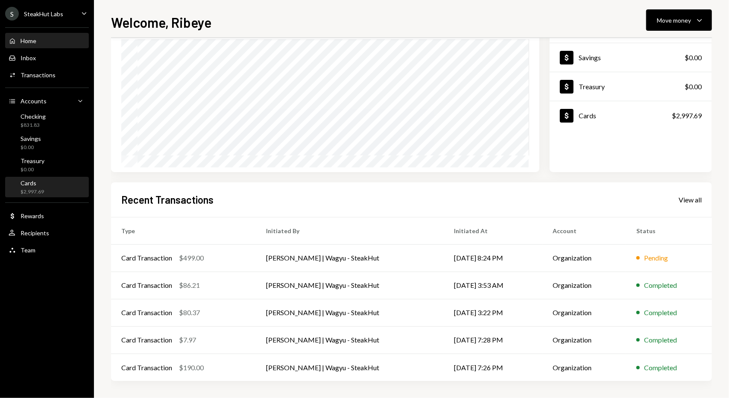  Describe the element at coordinates (191, 258) in the screenshot. I see `div: $499.00` at that location.